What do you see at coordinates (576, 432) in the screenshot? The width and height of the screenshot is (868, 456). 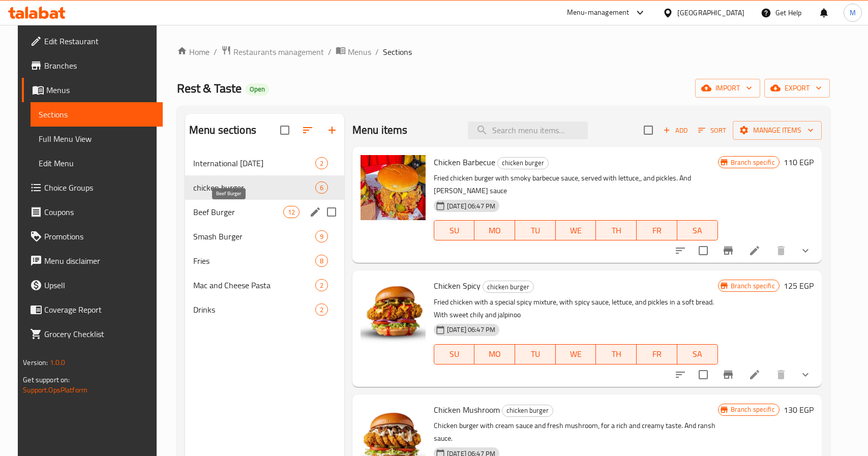 I see `p: Chicken burger with cream sauce and fresh mushroom, for a rich and creamy taste. And ransh sauce.` at bounding box center [576, 432].